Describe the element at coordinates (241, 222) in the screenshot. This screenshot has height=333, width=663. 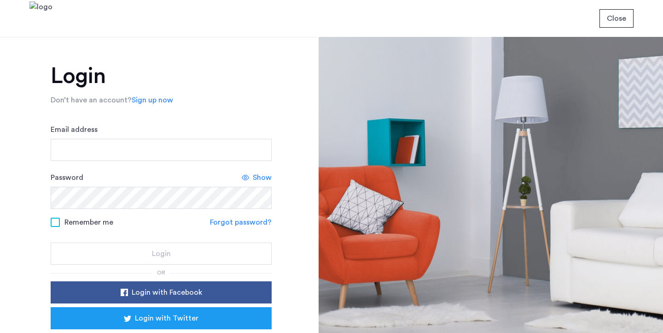
I see `a: Forgot password?` at that location.